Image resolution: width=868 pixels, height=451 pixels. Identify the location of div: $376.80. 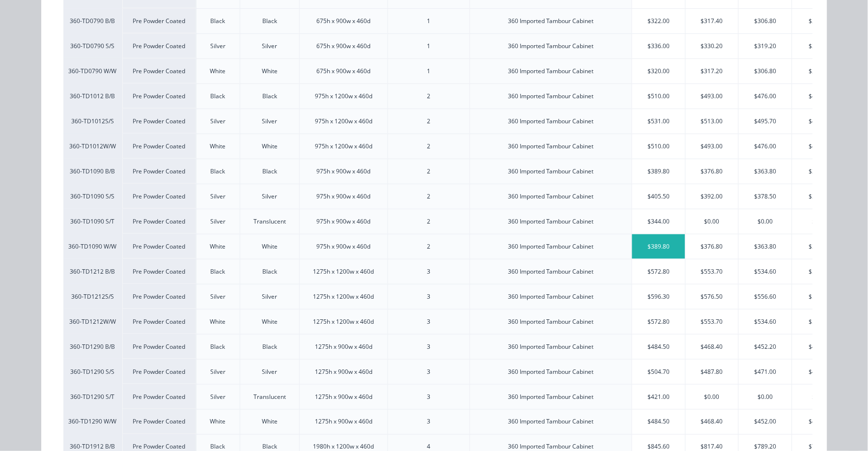
(712, 247).